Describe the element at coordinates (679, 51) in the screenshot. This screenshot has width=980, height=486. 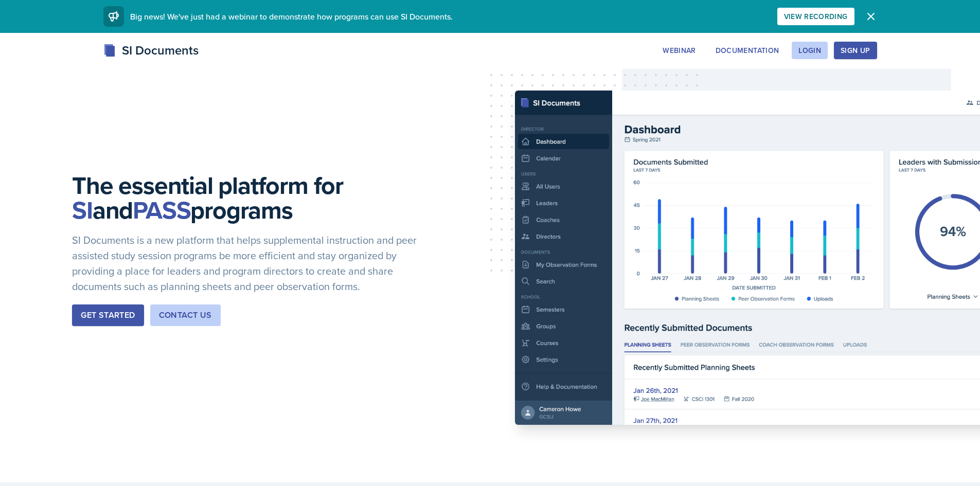
I see `div: Webinar` at that location.